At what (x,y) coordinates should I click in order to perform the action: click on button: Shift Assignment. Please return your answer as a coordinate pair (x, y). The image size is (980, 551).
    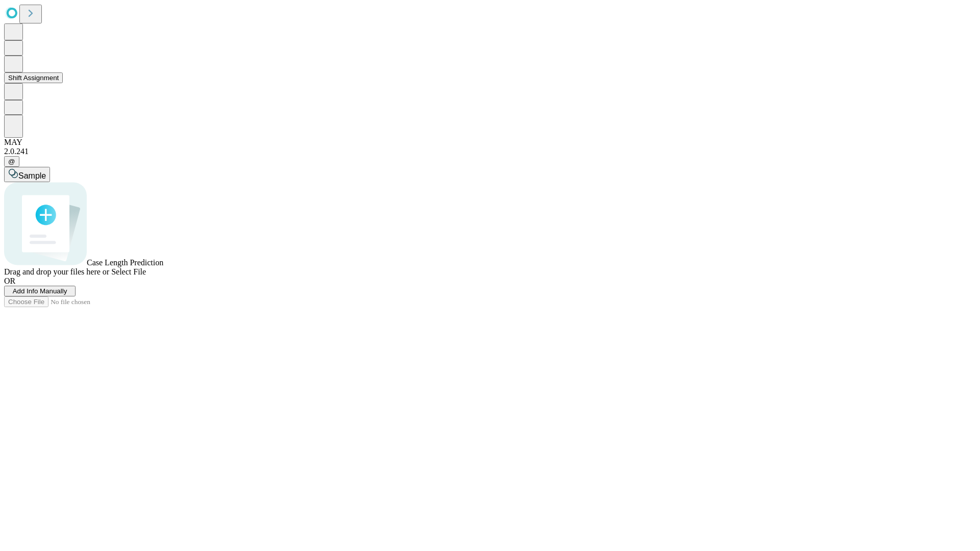
    Looking at the image, I should click on (33, 77).